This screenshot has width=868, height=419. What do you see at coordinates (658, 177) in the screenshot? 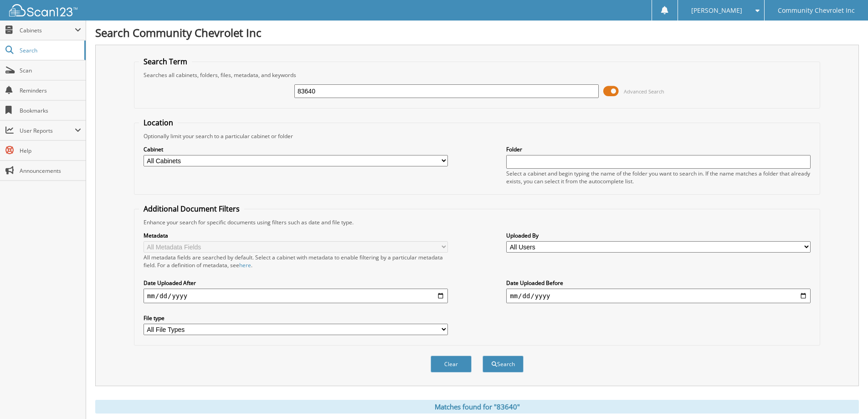
I see `div: Select a cabinet and begin typing the name of the folder you want to search in. If the name match...` at bounding box center [658, 177].